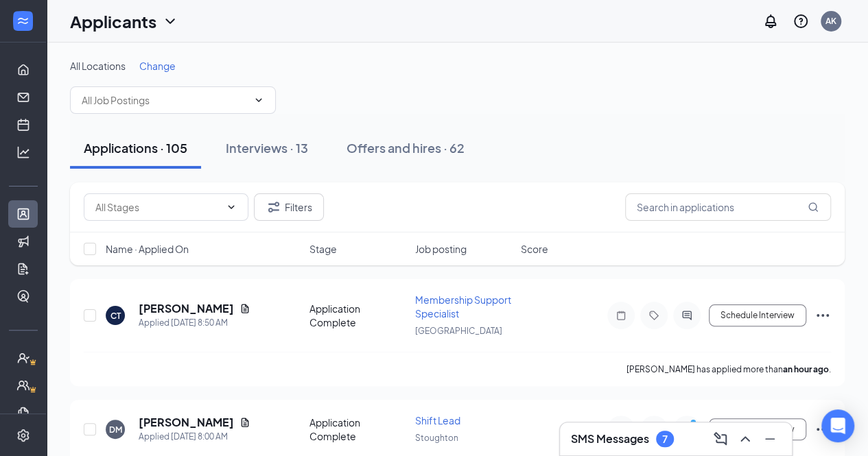 This screenshot has height=456, width=868. Describe the element at coordinates (406, 148) in the screenshot. I see `div: Offers and hires · 62` at that location.